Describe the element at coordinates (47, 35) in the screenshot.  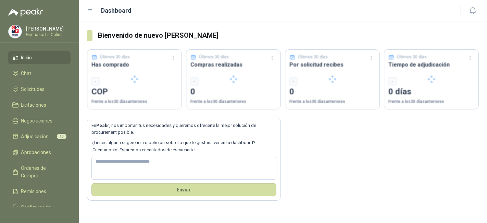
I see `p: Gimnasio La Colina` at that location.